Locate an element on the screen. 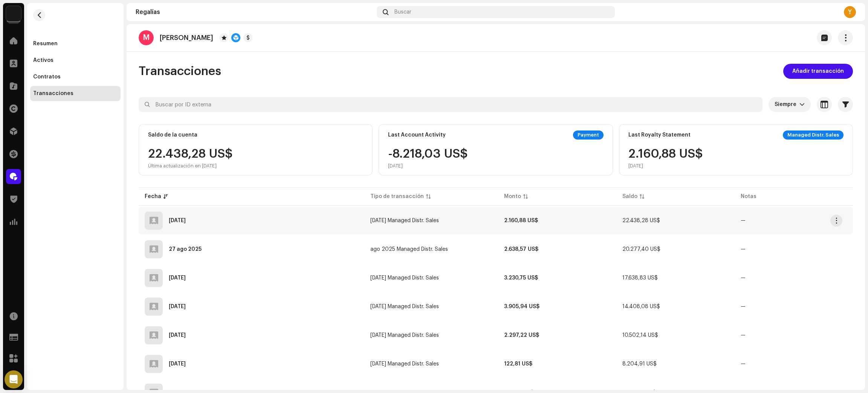 This screenshot has width=868, height=393. strong: 2.638,57 US$ is located at coordinates (521, 249).